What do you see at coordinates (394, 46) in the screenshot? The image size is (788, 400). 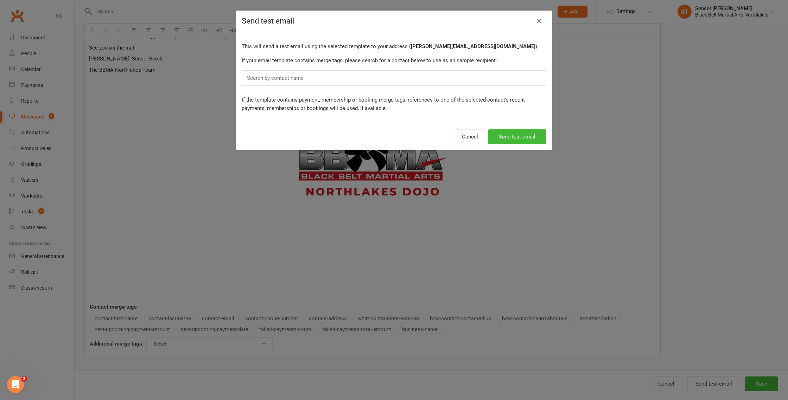 I see `p: This will send a test email using the selected template to your address ( ).` at bounding box center [394, 46].